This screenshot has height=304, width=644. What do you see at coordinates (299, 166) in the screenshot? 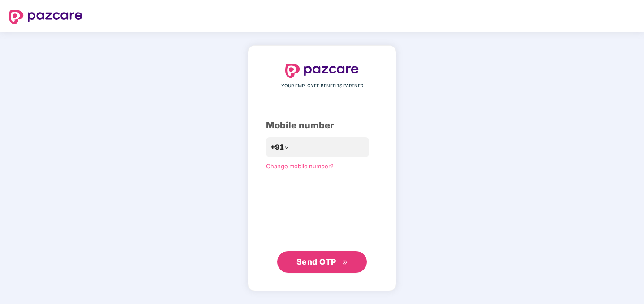
I see `span: Change mobile number?` at bounding box center [299, 166].